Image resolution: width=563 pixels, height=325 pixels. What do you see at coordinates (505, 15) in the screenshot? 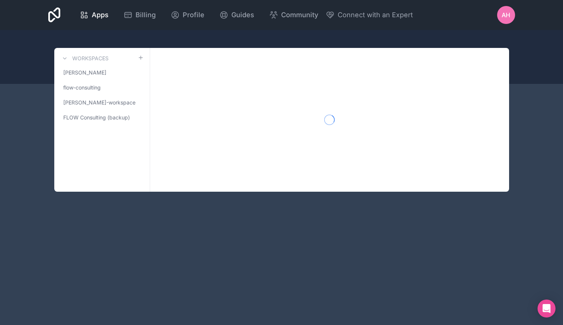
I see `span: AH` at bounding box center [505, 15].